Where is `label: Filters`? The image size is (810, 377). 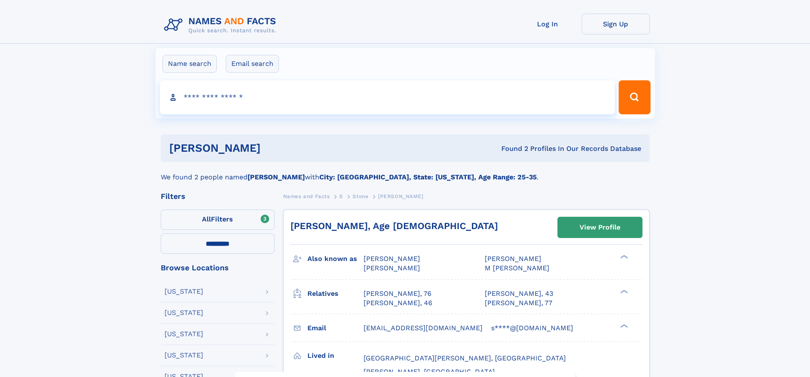
label: Filters is located at coordinates (218, 220).